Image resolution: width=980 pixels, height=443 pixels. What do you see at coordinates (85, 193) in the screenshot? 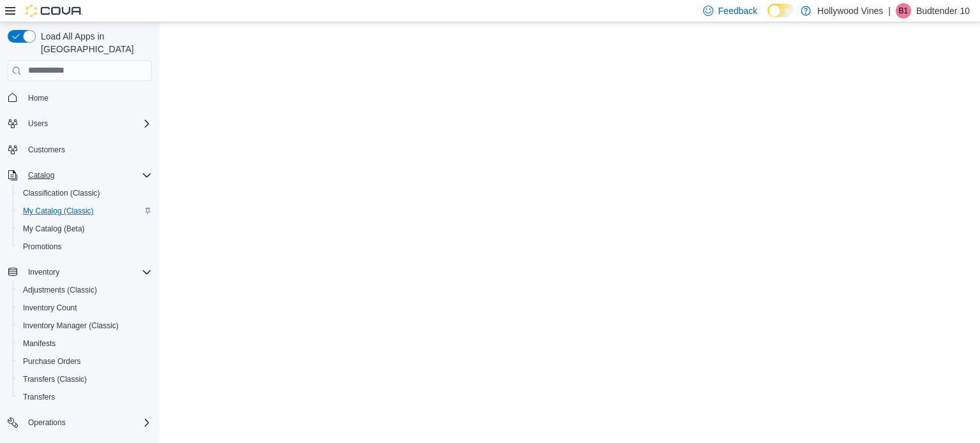
I see `button: Classification (Classic)` at bounding box center [85, 193].